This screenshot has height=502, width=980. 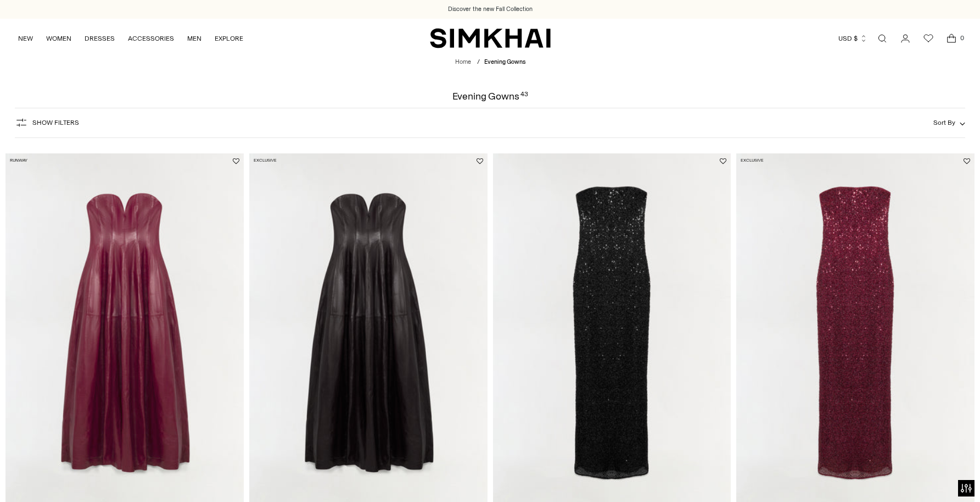 I want to click on a: Open cart modal, so click(x=951, y=38).